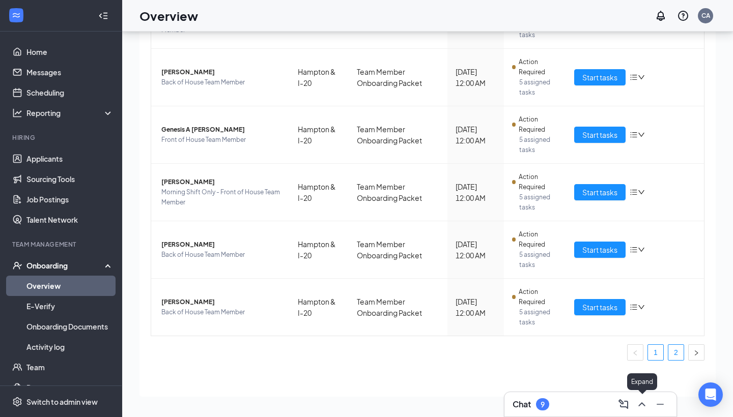  Describe the element at coordinates (70, 327) in the screenshot. I see `a: Onboarding Documents` at that location.